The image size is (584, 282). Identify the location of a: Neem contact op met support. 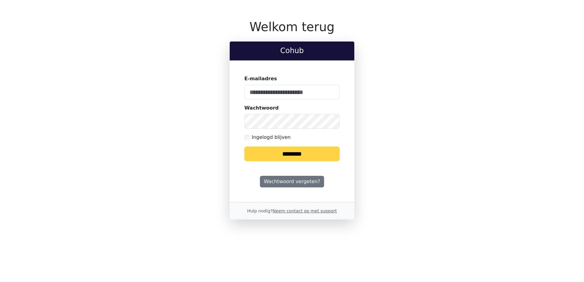
(305, 211).